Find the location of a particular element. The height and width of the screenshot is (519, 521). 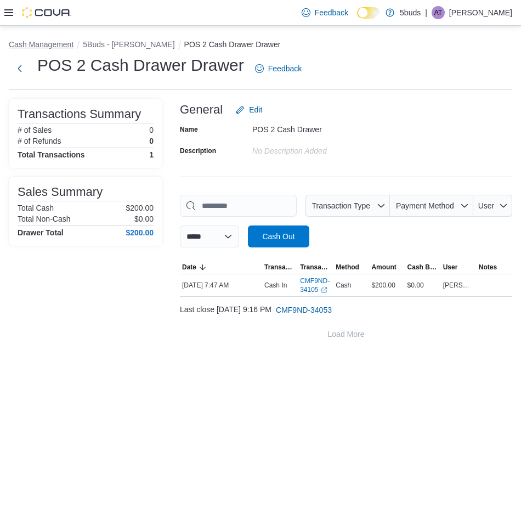

span: Payment Method is located at coordinates (425, 206).